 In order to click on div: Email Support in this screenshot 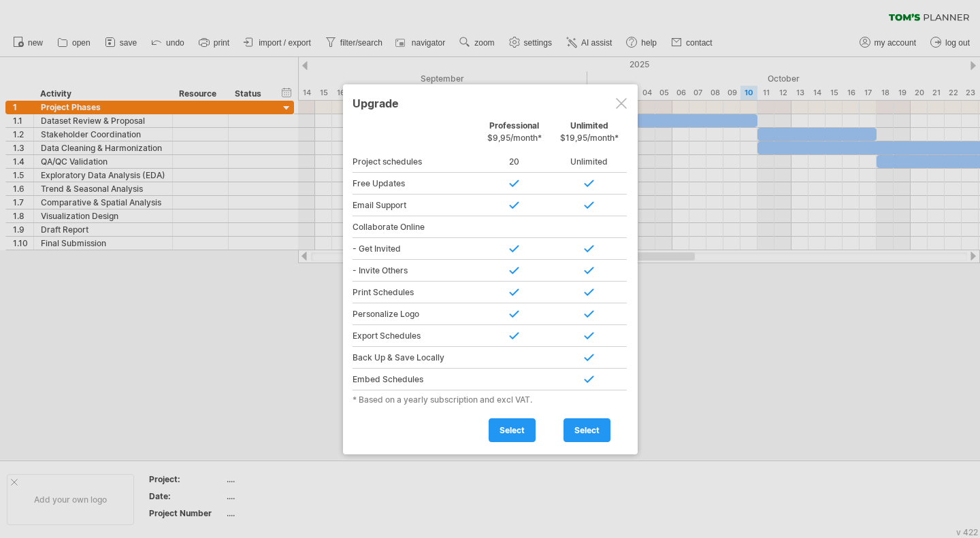, I will do `click(414, 205)`.